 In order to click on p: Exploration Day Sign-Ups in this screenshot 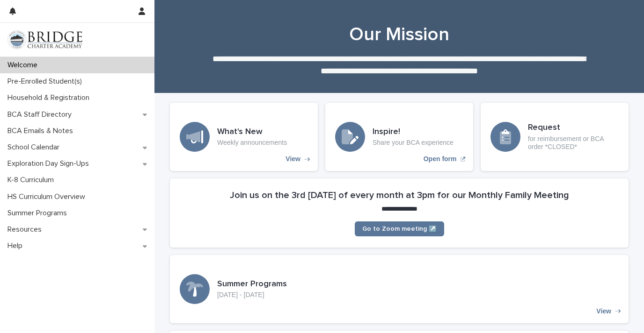, I will do `click(51, 163)`.